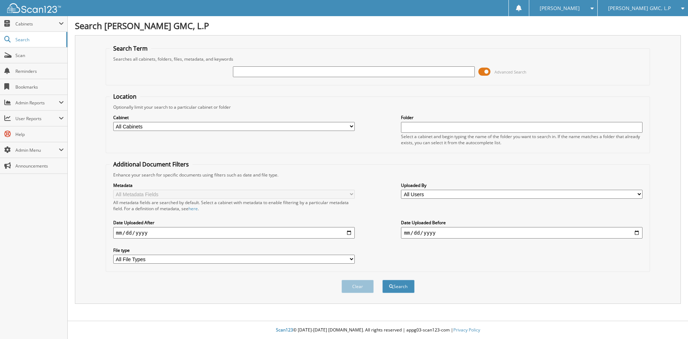 The image size is (688, 339). I want to click on legend: Location, so click(125, 96).